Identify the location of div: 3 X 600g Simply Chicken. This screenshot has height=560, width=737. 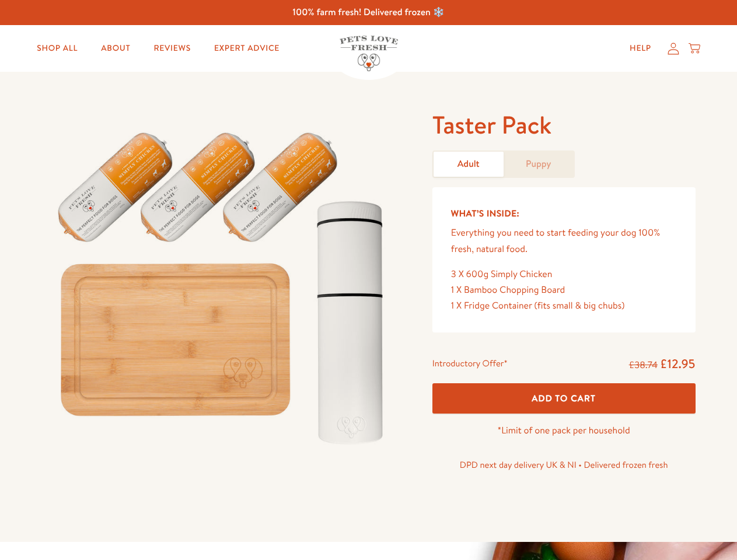
(564, 274).